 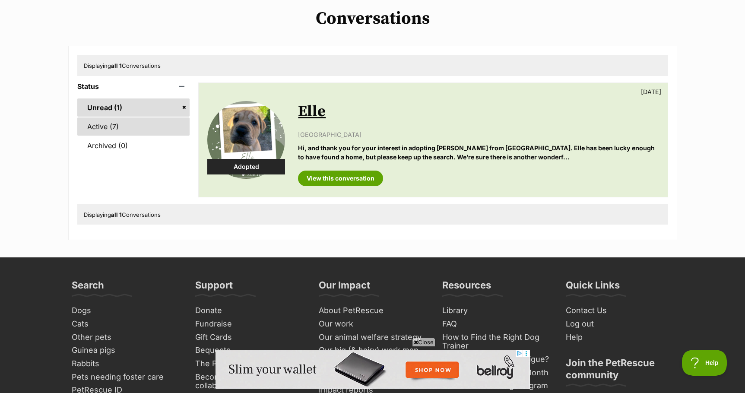 What do you see at coordinates (620, 337) in the screenshot?
I see `a: Help` at bounding box center [620, 337].